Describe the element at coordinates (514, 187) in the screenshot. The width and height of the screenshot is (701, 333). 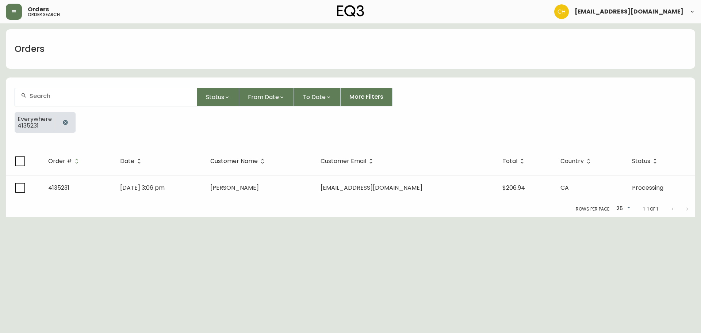
I see `span: $206.94` at that location.